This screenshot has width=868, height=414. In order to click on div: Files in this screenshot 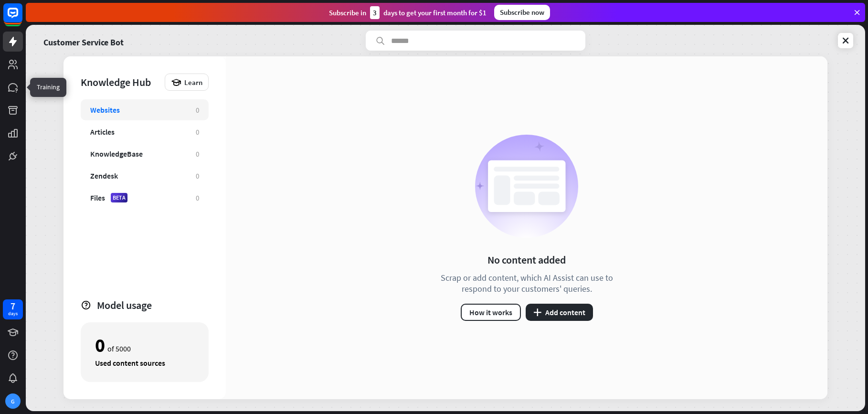, I will do `click(98, 198)`.